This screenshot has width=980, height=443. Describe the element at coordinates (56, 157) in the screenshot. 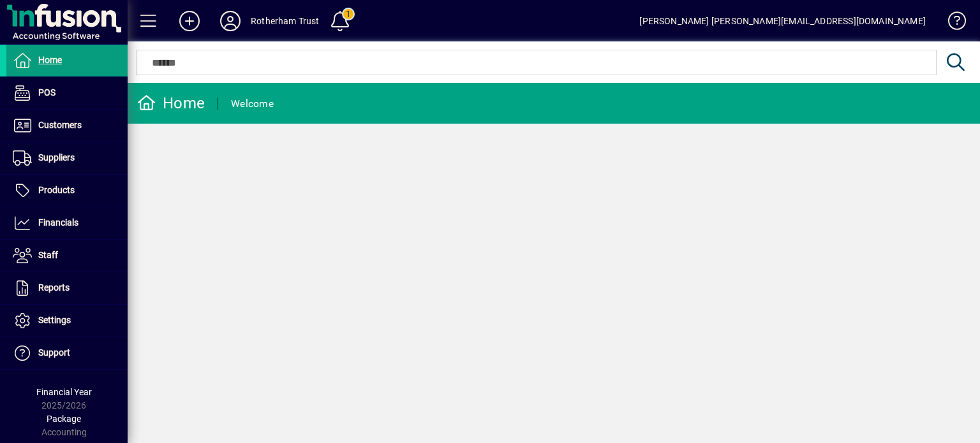

I see `span: Suppliers` at that location.